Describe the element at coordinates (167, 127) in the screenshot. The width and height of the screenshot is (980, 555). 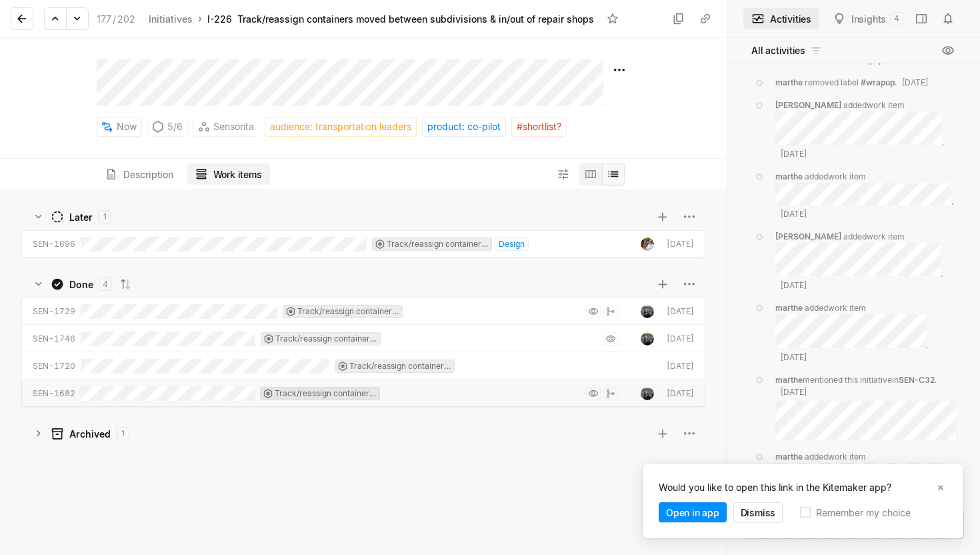
I see `div: 5 / 6` at that location.